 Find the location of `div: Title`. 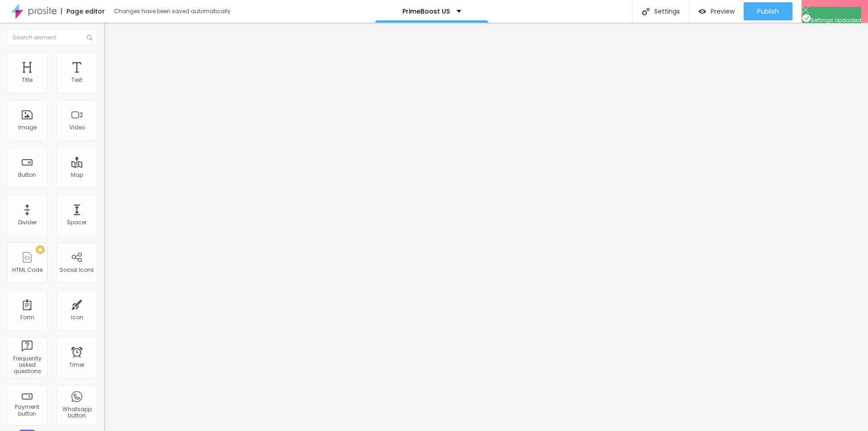

div: Title is located at coordinates (27, 80).